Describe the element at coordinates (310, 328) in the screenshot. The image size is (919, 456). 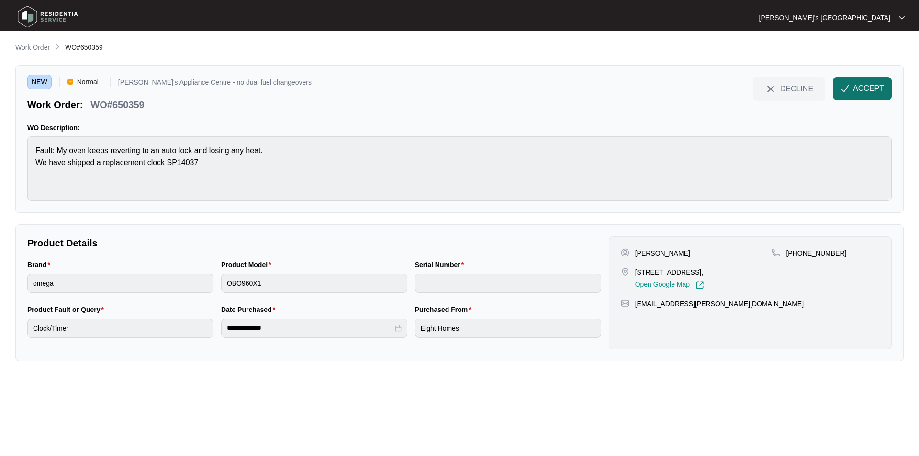
I see `input: Date Purchased` at that location.